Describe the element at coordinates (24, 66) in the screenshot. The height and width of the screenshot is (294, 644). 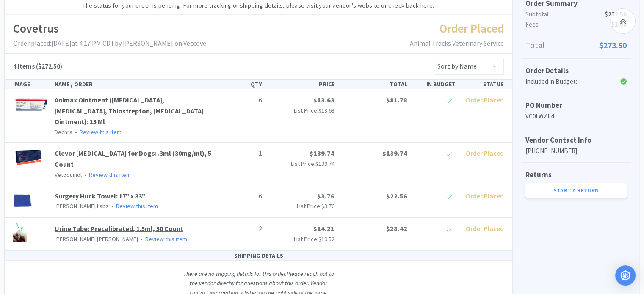
I see `span: 4 Items` at that location.